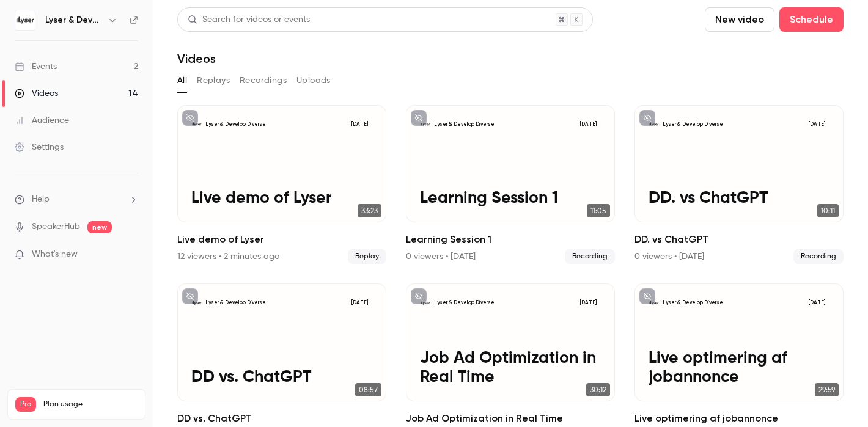 The height and width of the screenshot is (427, 868). I want to click on span: 33:23, so click(369, 211).